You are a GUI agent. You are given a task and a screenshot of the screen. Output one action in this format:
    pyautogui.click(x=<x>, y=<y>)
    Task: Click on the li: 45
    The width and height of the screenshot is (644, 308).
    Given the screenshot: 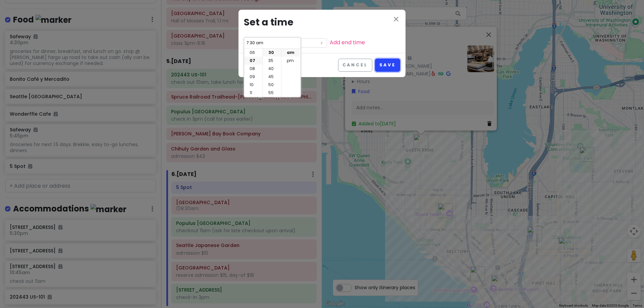 What is the action you would take?
    pyautogui.click(x=272, y=77)
    